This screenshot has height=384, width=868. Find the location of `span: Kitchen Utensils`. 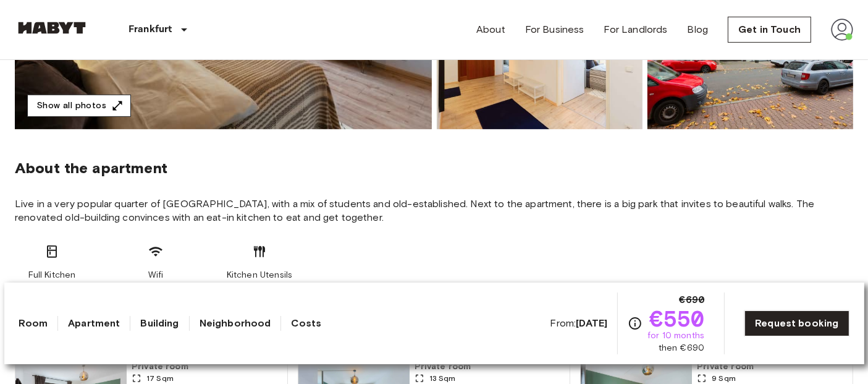

span: Kitchen Utensils is located at coordinates (259, 275).